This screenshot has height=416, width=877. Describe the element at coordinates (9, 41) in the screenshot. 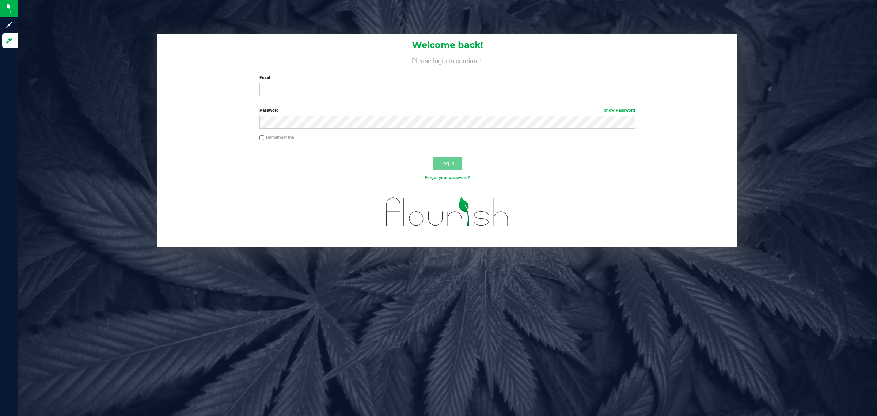

I see `inline-svg: Log in` at that location.